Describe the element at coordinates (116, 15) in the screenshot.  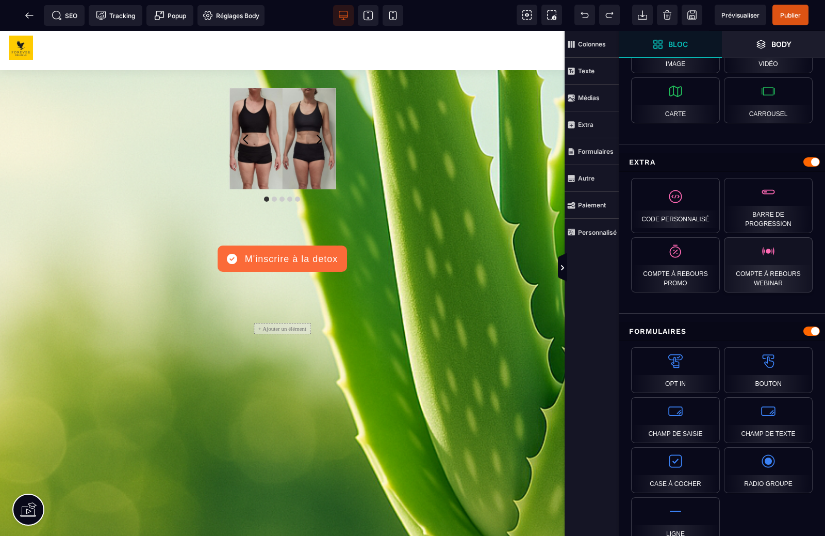
I see `span: Tracking` at that location.